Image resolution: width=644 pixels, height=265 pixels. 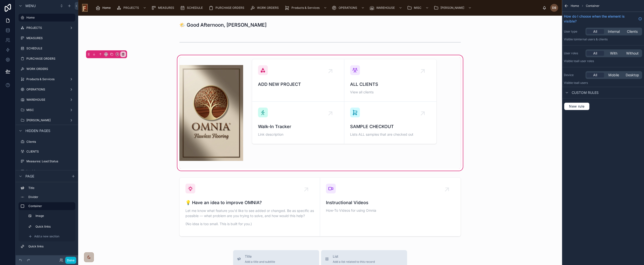 What do you see at coordinates (31, 6) in the screenshot?
I see `span: Menu` at bounding box center [31, 6].